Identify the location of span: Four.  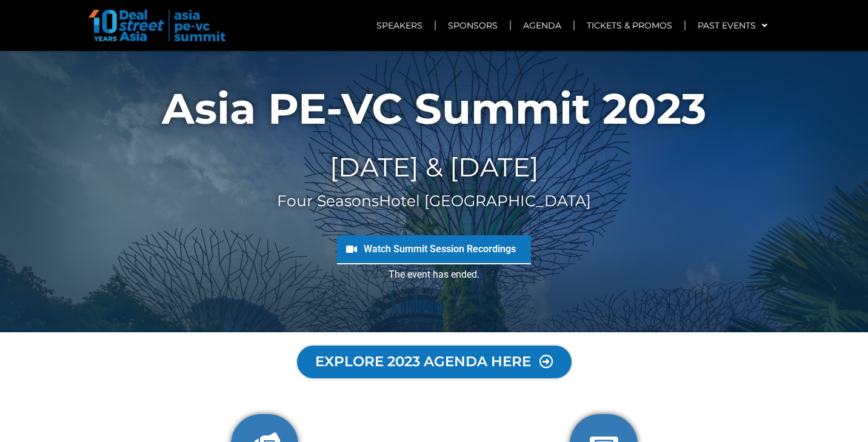
(295, 201).